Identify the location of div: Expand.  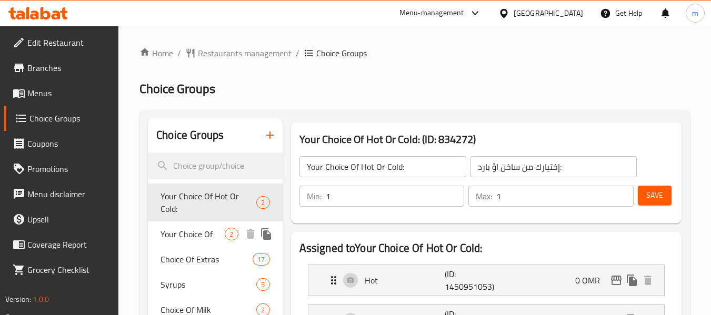
(486, 281).